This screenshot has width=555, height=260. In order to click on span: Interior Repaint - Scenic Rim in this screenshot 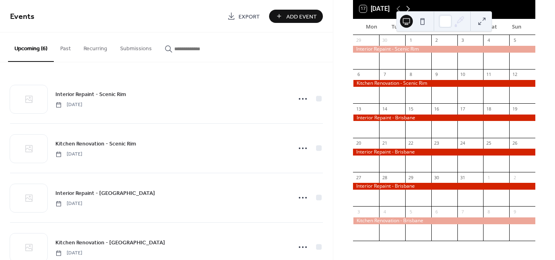, I will do `click(91, 94)`.